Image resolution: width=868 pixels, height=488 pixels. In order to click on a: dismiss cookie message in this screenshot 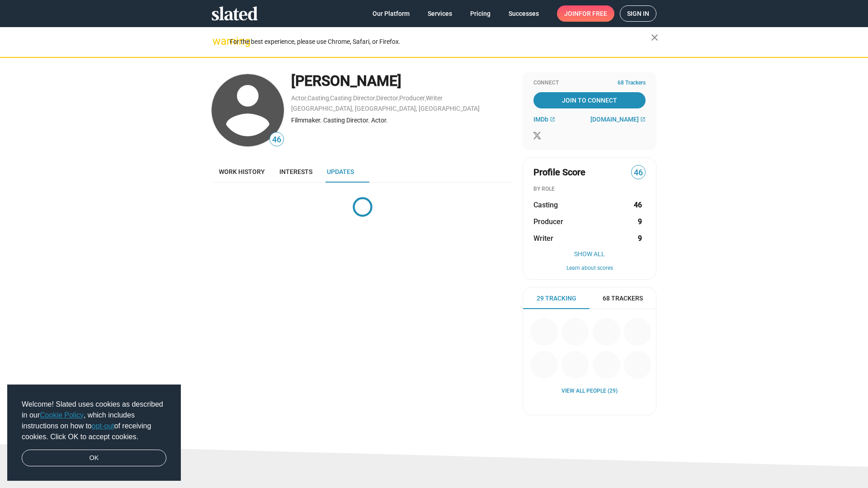, I will do `click(94, 458)`.